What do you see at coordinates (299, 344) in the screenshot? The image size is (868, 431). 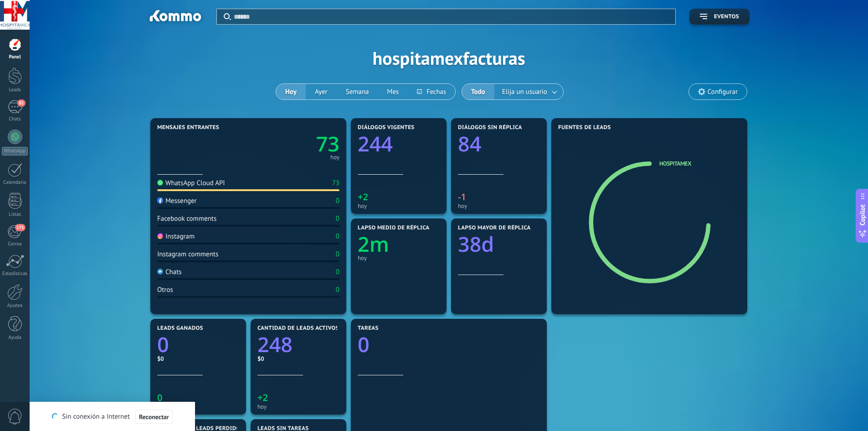 I see `a: 248` at bounding box center [299, 344].